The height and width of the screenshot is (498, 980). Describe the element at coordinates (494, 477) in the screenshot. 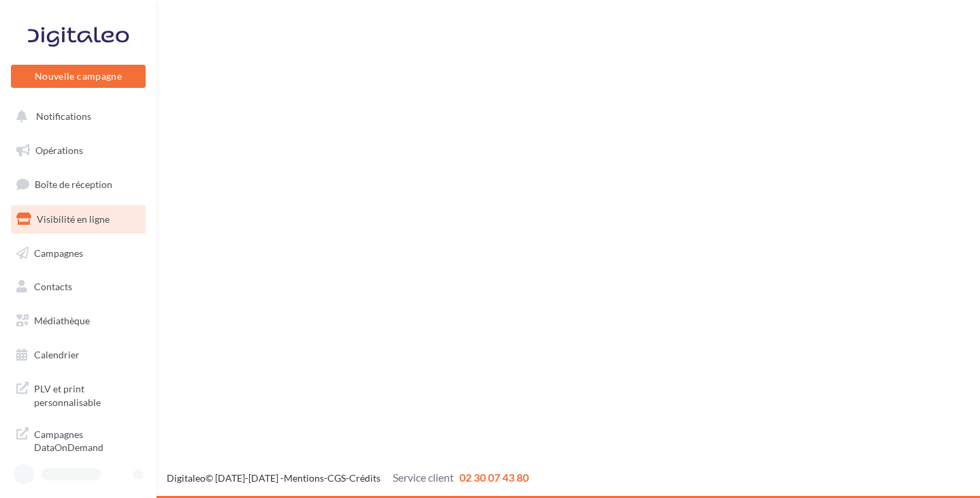

I see `span: 02 30 07 43 80` at that location.